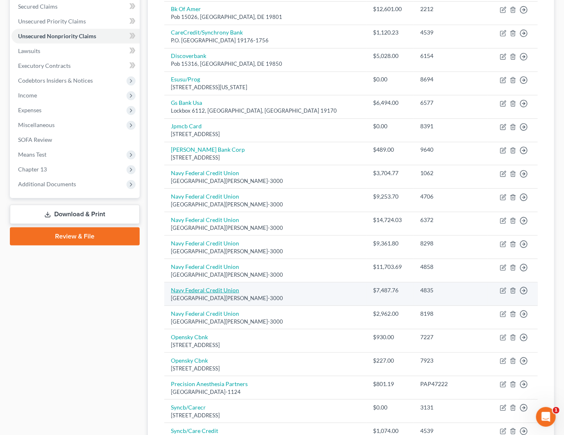  I want to click on span: Unsecured Nonpriority Claims, so click(57, 36).